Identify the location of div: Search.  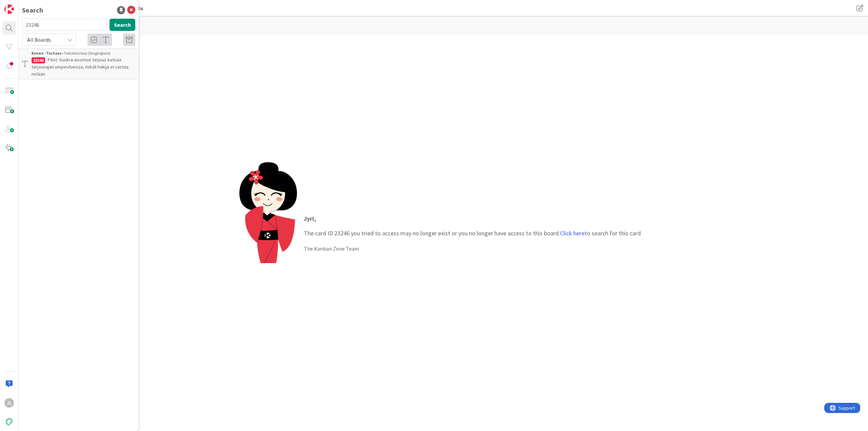
(33, 10).